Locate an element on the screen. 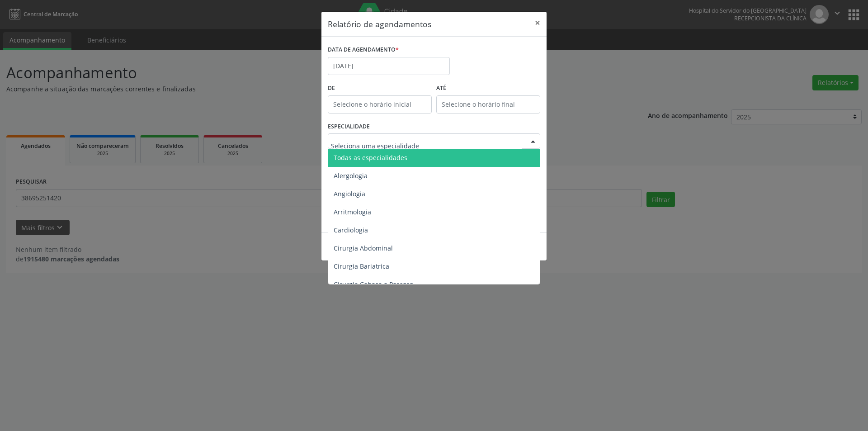 The height and width of the screenshot is (431, 868). span: Alergologia is located at coordinates (350, 176).